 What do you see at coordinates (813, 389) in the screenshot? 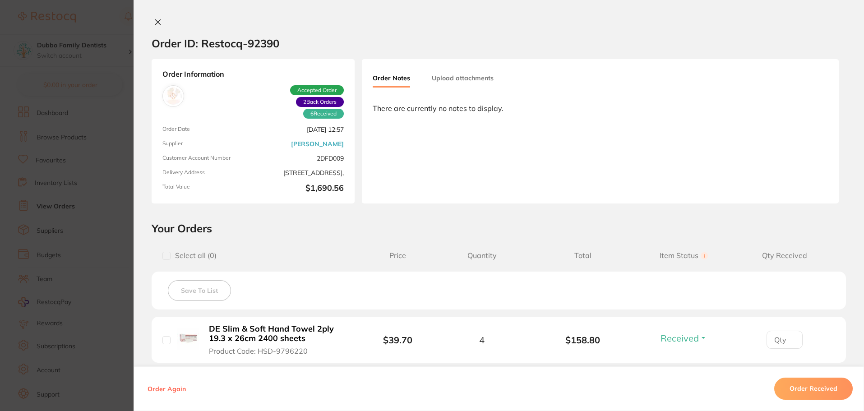
I see `button: Order Received` at bounding box center [813, 389].